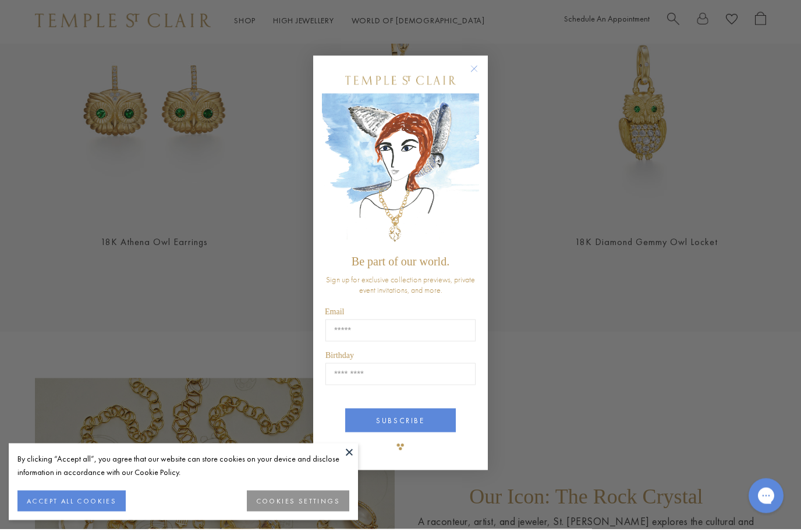 The height and width of the screenshot is (532, 801). What do you see at coordinates (183, 468) in the screenshot?
I see `div: By clicking “Accept all”, you agree that our website can store cookies on your device and disclos...` at bounding box center [183, 468].